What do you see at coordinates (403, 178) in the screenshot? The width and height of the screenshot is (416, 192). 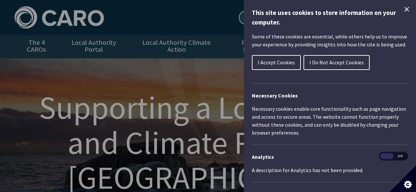 I see `button: Set cookie preferences` at bounding box center [403, 178].